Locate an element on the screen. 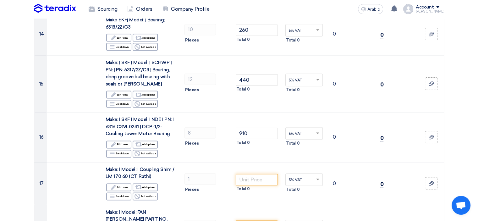  font: 15 is located at coordinates (41, 84).